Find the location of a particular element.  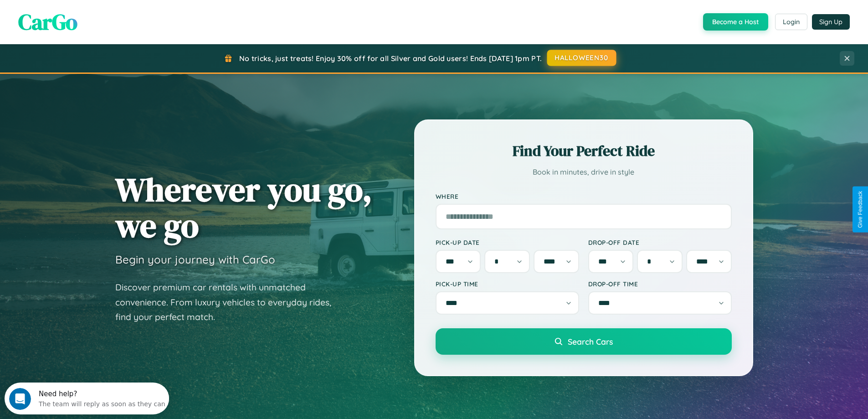

h2: Find Your Perfect Ride is located at coordinates (584, 151).